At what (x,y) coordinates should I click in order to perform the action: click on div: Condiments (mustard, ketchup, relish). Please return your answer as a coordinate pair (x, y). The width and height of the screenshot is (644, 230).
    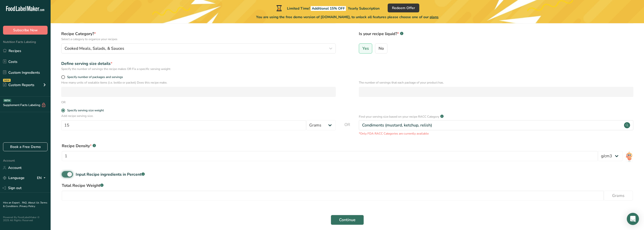
    Looking at the image, I should click on (397, 125).